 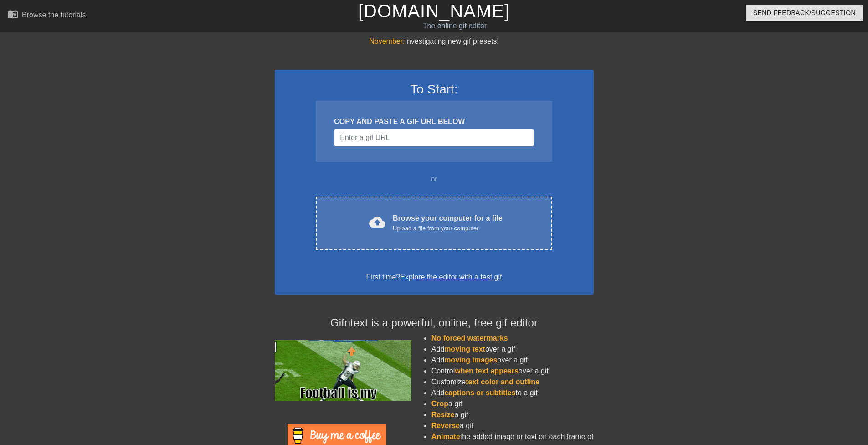 I want to click on h3: To Start:, so click(x=434, y=90).